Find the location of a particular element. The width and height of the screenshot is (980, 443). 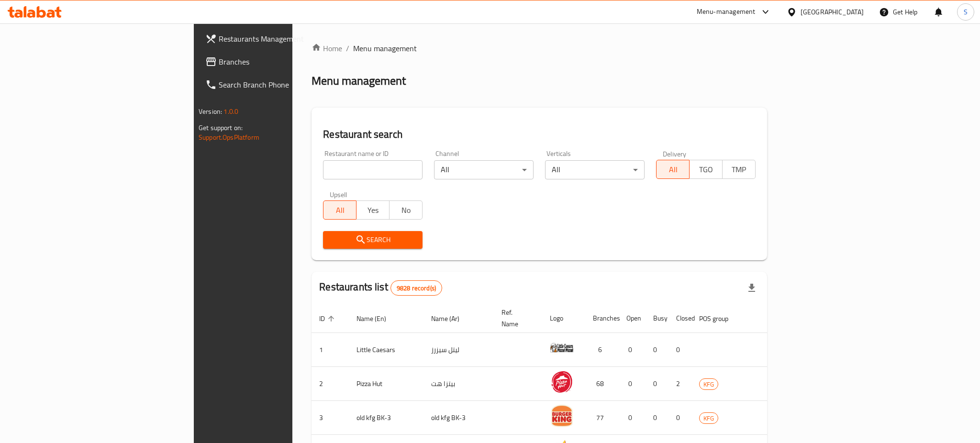

span: Name (Ar) is located at coordinates (451, 319).